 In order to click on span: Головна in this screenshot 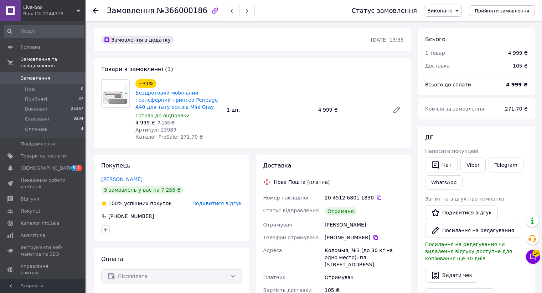, I will do `click(31, 47)`.